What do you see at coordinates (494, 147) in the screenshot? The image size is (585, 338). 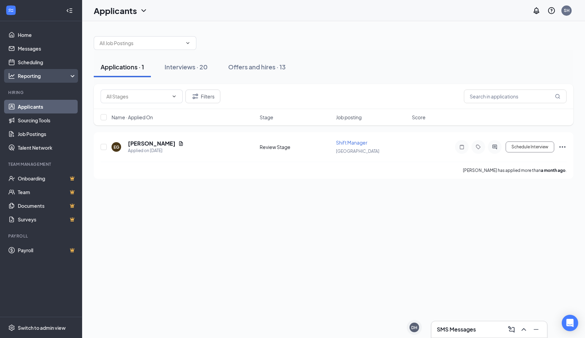 I see `svg: ActiveChat` at bounding box center [494, 147].